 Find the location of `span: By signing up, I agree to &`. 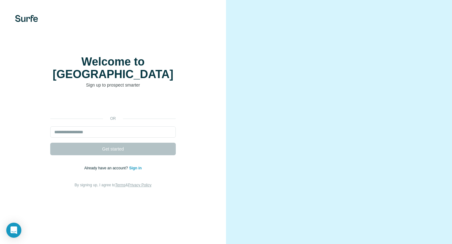

span: By signing up, I agree to & is located at coordinates (113, 185).